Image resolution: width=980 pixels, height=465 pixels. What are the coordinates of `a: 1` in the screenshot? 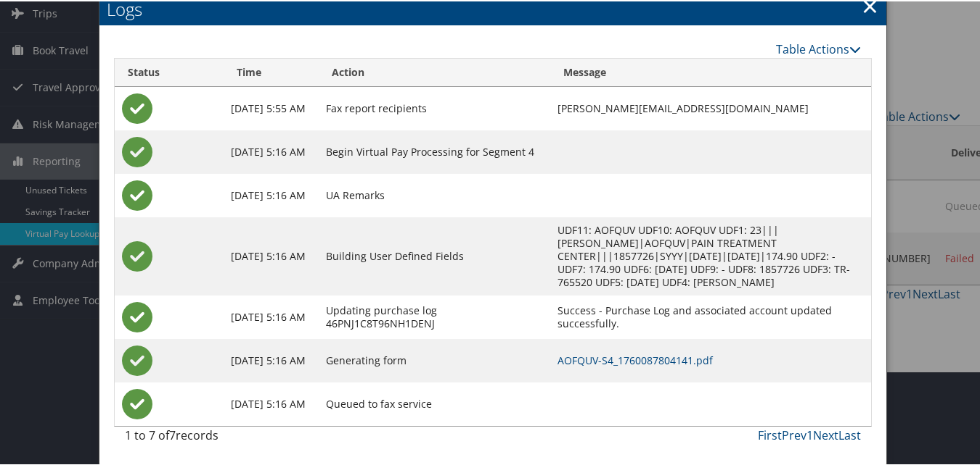 It's located at (809, 434).